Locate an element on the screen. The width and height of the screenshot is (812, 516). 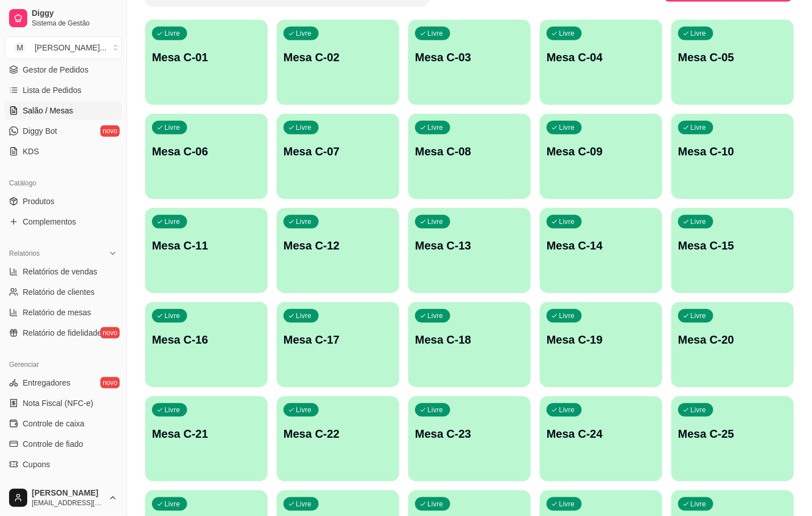
a: Relatório de mesas is located at coordinates (63, 312).